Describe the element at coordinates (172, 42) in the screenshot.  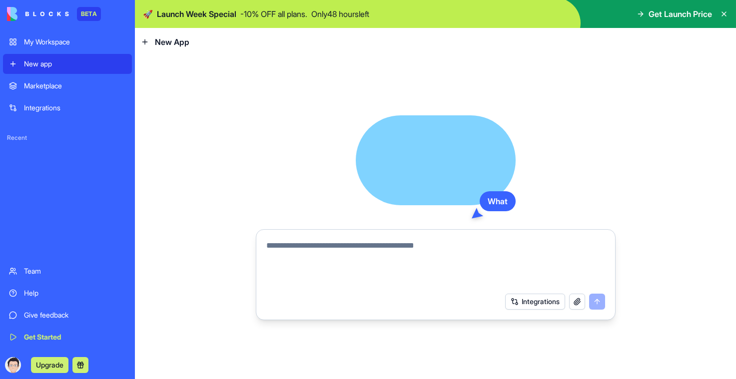
I see `span: New App` at that location.